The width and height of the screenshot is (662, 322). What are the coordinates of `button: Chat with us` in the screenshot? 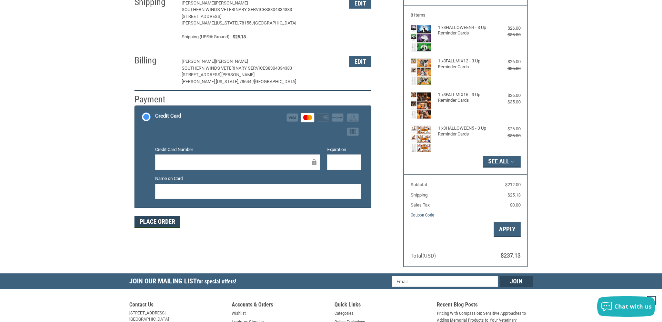 It's located at (626, 307).